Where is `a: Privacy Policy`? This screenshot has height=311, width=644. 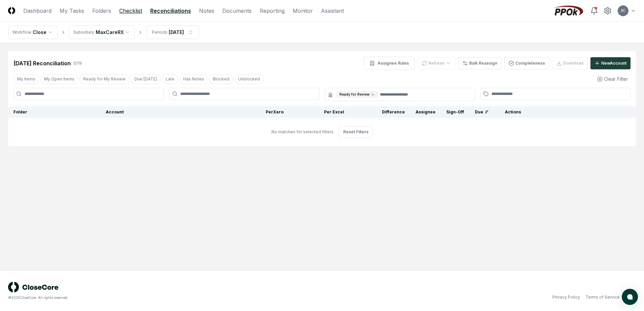 a: Privacy Policy is located at coordinates (566, 297).